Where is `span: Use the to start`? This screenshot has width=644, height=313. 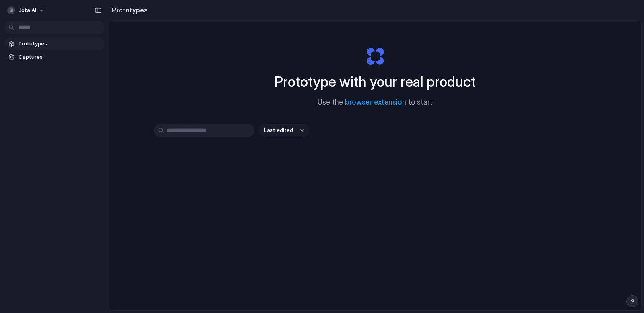 span: Use the to start is located at coordinates (375, 102).